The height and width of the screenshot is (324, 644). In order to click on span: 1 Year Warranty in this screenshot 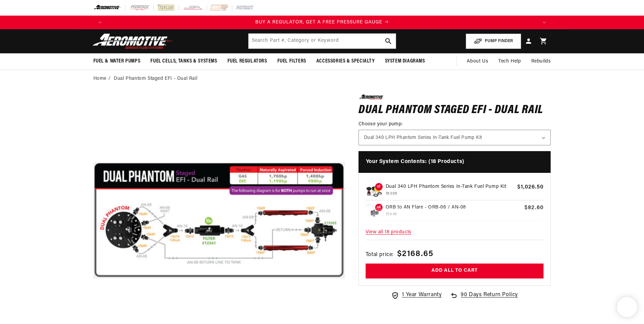, I will do `click(421, 295)`.